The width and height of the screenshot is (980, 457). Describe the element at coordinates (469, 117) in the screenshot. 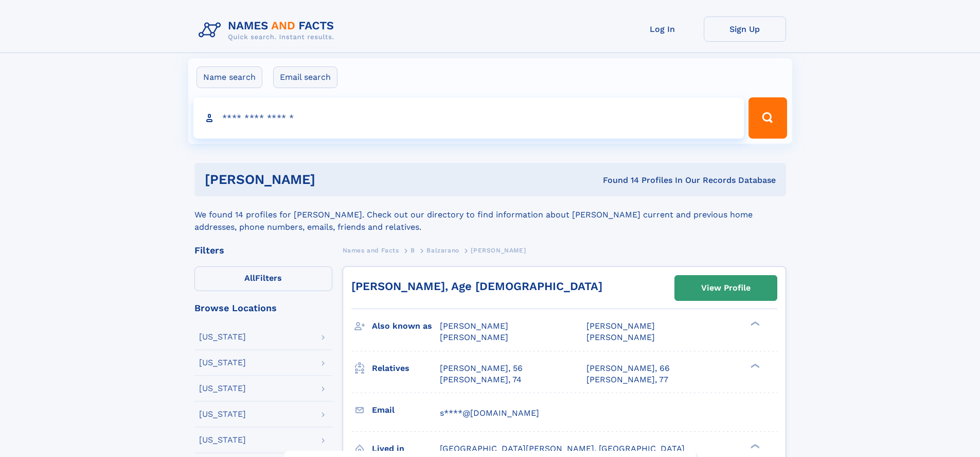

I see `input: search input` at that location.